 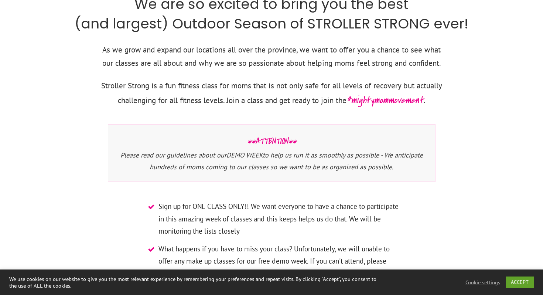 I want to click on a: ACCEPT, so click(x=520, y=282).